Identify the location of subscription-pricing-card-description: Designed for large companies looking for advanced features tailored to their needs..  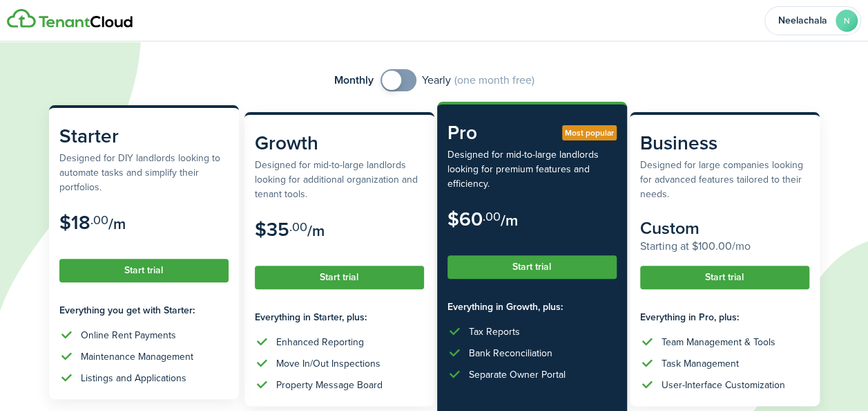
(724, 179).